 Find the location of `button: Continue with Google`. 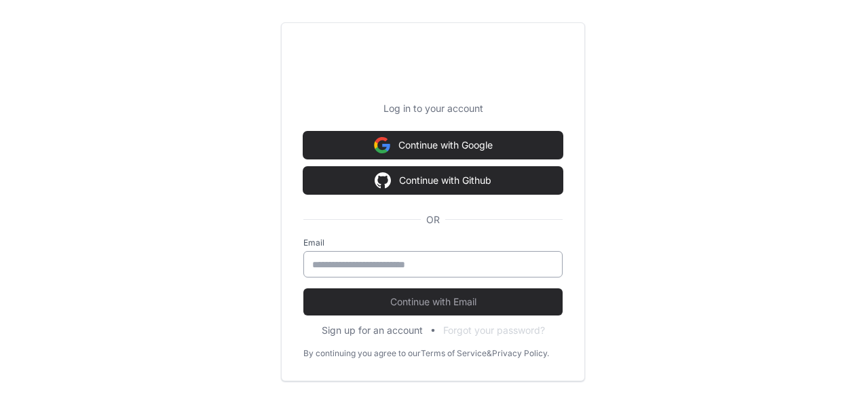

button: Continue with Google is located at coordinates (433, 145).